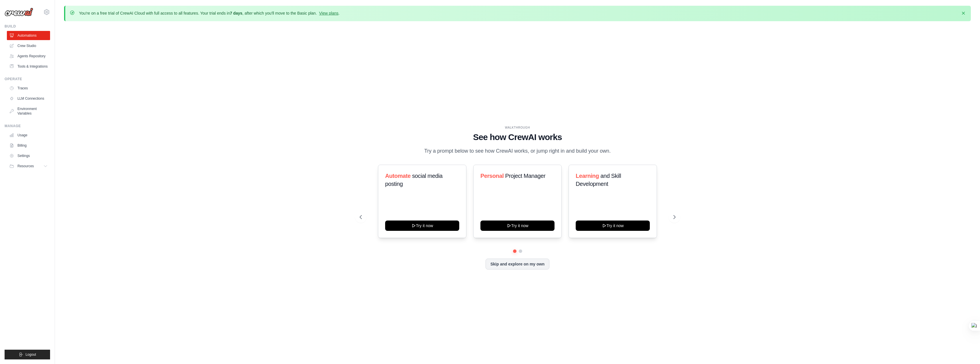  What do you see at coordinates (491, 176) in the screenshot?
I see `span: Personal` at bounding box center [491, 176].